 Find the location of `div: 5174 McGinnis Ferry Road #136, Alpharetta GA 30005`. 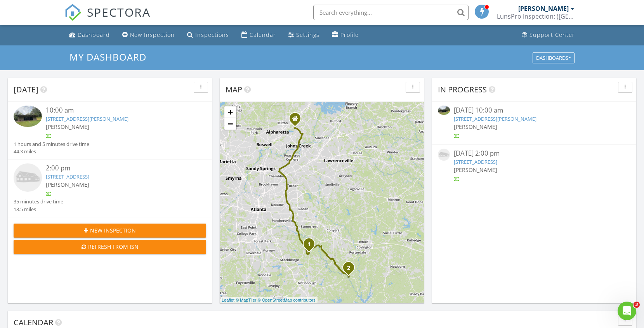

div: 5174 McGinnis Ferry Road #136, Alpharetta GA 30005 is located at coordinates (298, 121).